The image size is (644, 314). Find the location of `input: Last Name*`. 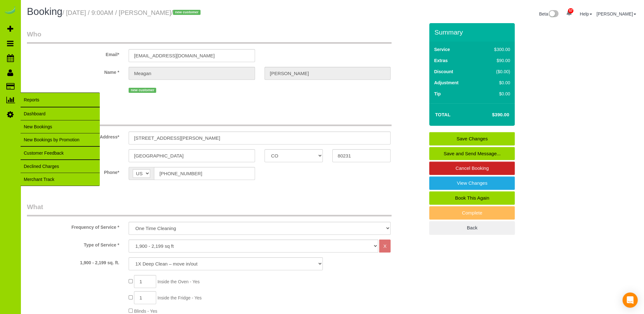

input: Last Name* is located at coordinates (327, 73).